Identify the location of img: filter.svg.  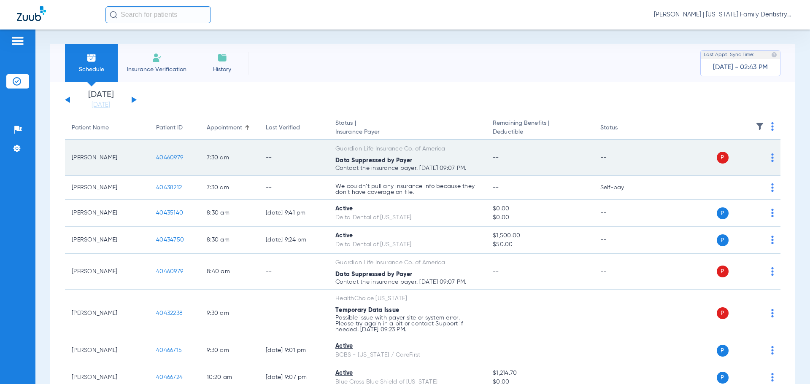
(759, 127).